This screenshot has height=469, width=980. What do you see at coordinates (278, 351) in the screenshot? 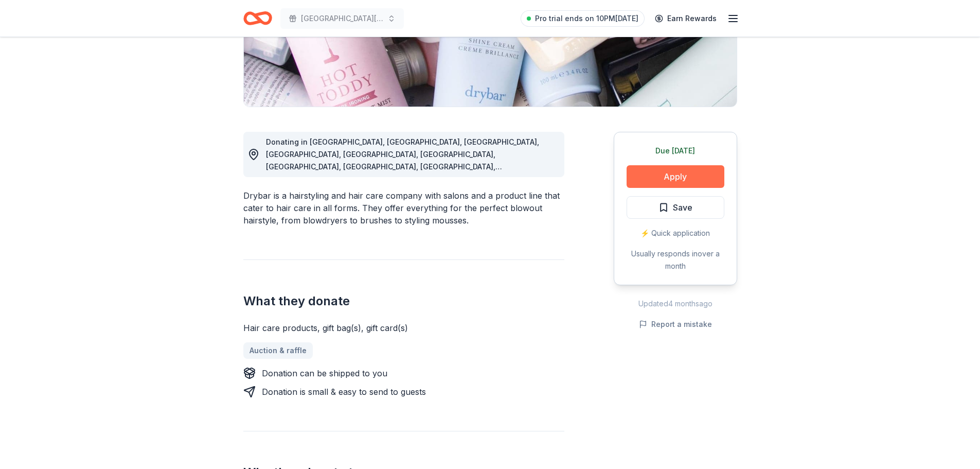
I see `a: Auction & raffle` at bounding box center [278, 351].